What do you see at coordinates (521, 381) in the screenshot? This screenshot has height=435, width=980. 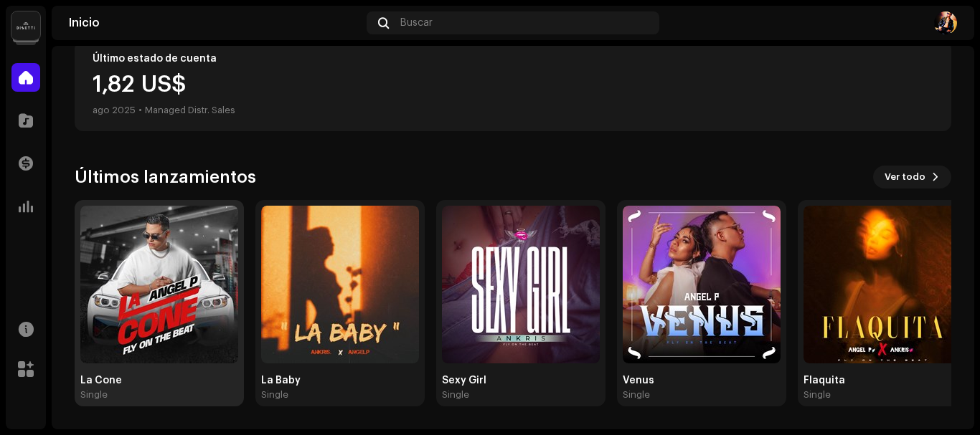 I see `div: Sexy Girl` at bounding box center [521, 381].